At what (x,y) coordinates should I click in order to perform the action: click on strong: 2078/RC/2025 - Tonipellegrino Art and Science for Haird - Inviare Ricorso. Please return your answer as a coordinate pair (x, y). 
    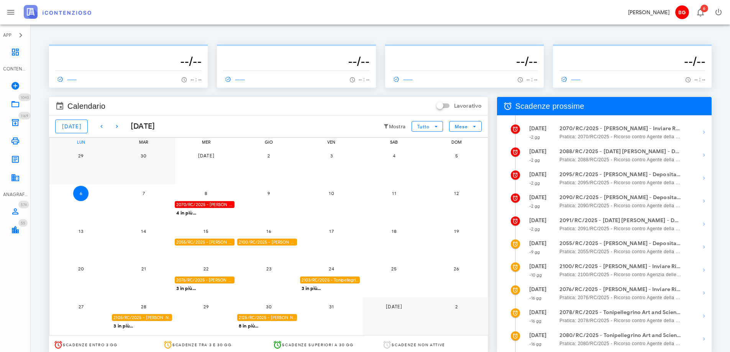
    Looking at the image, I should click on (620, 313).